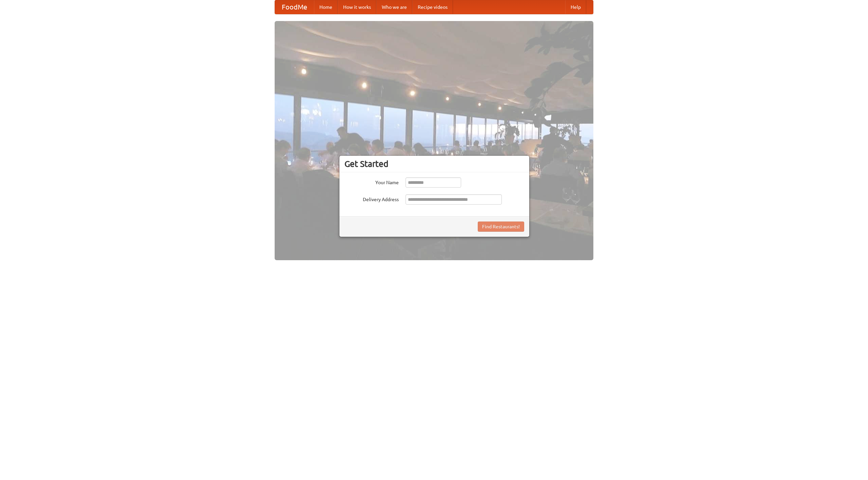 Image resolution: width=868 pixels, height=480 pixels. I want to click on label: Delivery Address, so click(372, 199).